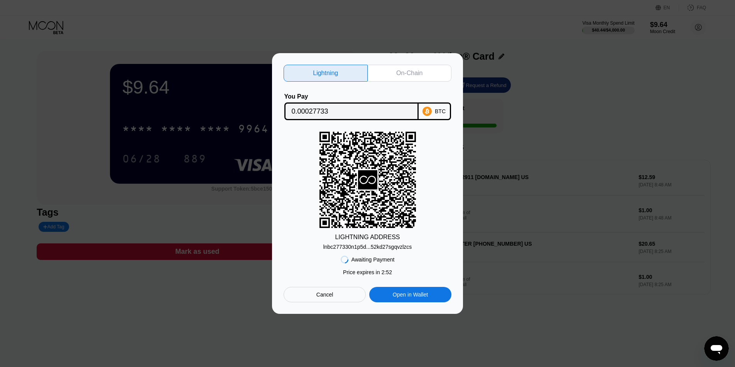  What do you see at coordinates (367, 273) in the screenshot?
I see `div: Price expires in` at bounding box center [367, 273].